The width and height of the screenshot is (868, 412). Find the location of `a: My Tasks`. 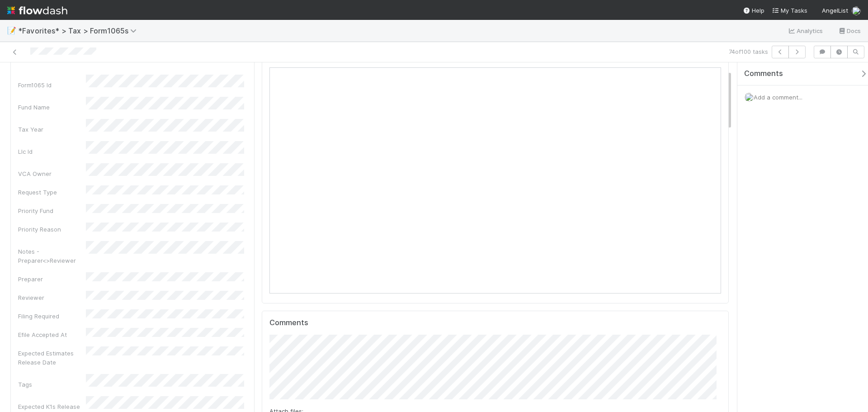

a: My Tasks is located at coordinates (789, 10).